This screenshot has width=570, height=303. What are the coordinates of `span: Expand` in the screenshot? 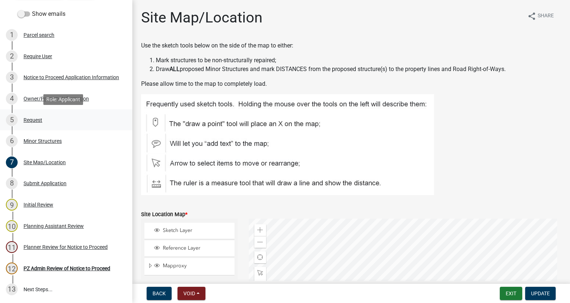 It's located at (150, 266).